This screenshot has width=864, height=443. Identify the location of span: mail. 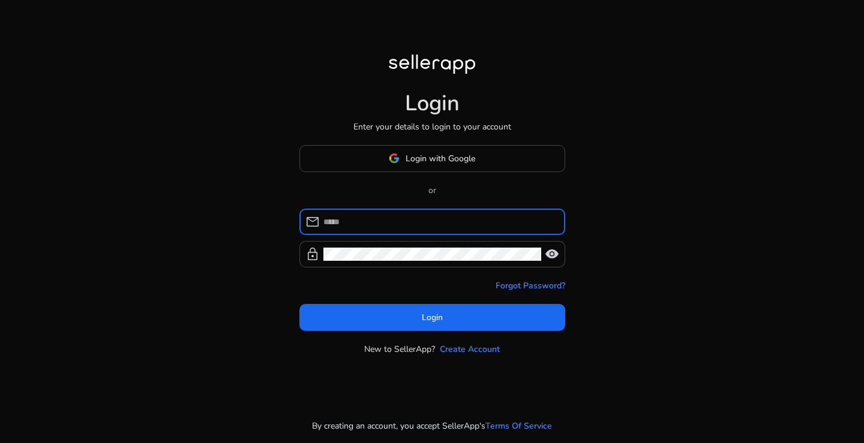
(313, 222).